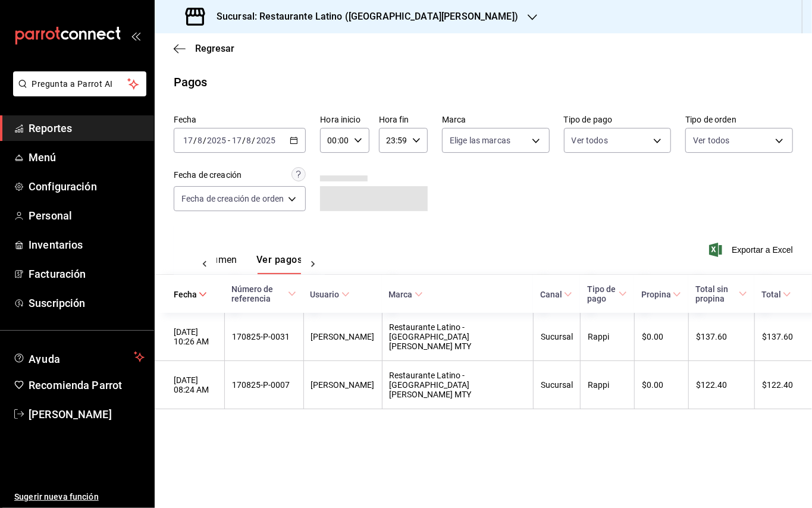 The image size is (812, 508). Describe the element at coordinates (136, 35) in the screenshot. I see `button: open_drawer_menu` at that location.